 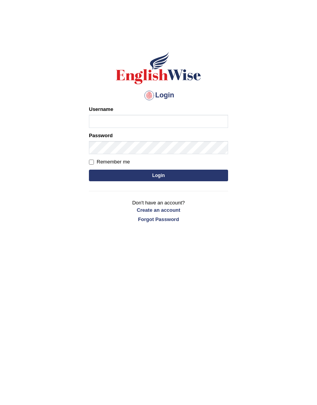 I want to click on button: Login, so click(x=159, y=176).